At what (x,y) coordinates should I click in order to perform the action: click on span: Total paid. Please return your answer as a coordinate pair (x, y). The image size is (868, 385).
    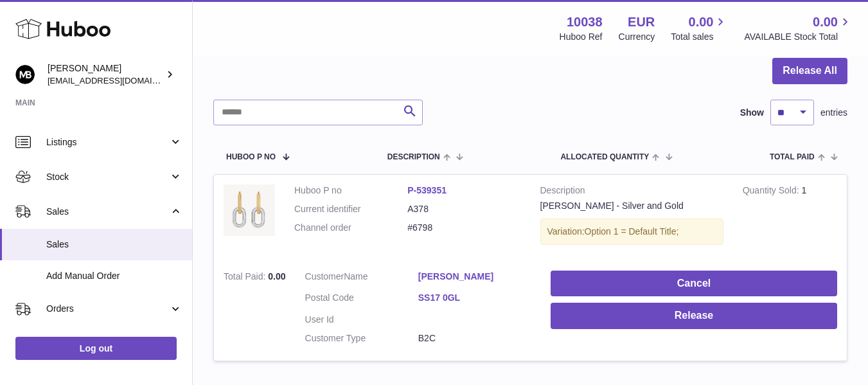
    Looking at the image, I should click on (792, 157).